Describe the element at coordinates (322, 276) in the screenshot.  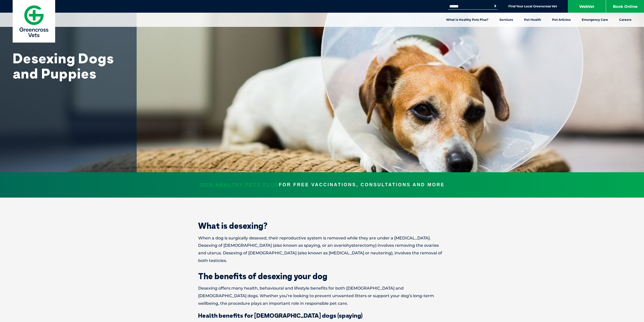
I see `h2: The benefits of desexing your dog` at that location.